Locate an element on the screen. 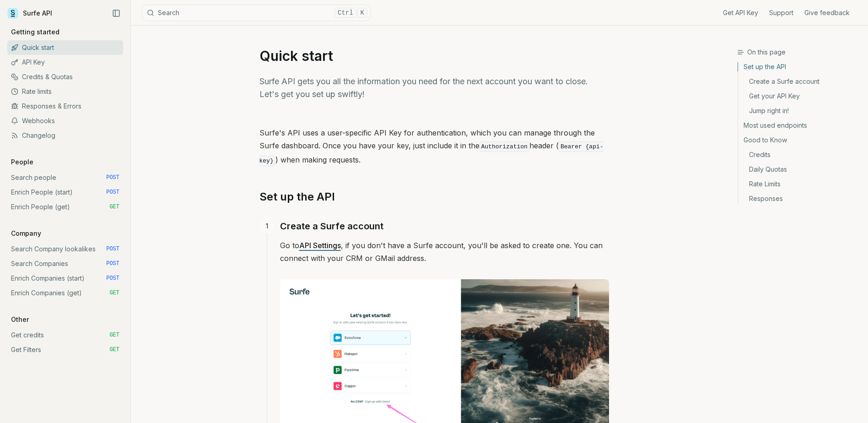 Image resolution: width=868 pixels, height=423 pixels. button: SearchCtrlK is located at coordinates (256, 13).